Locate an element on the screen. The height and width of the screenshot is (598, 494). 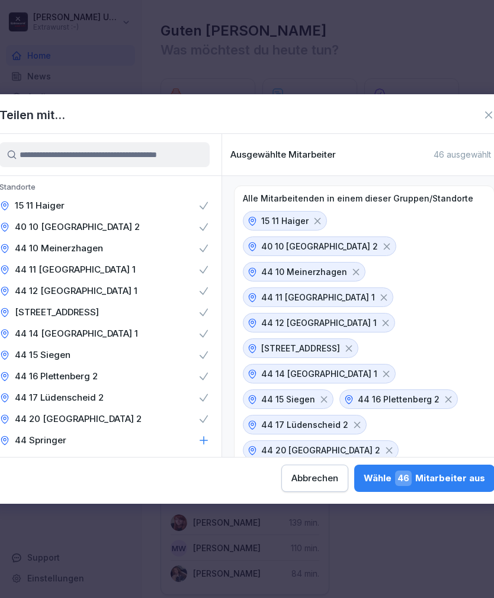
p: 46 ausgewählt is located at coordinates (462, 155).